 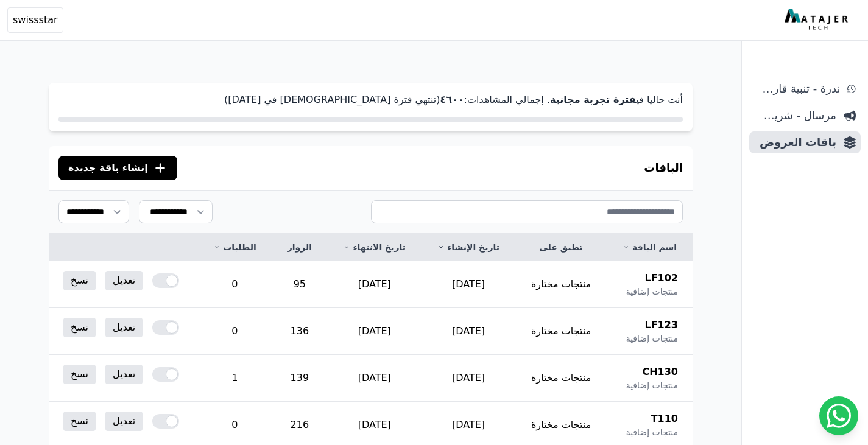 I want to click on button: swissstar, so click(x=35, y=20).